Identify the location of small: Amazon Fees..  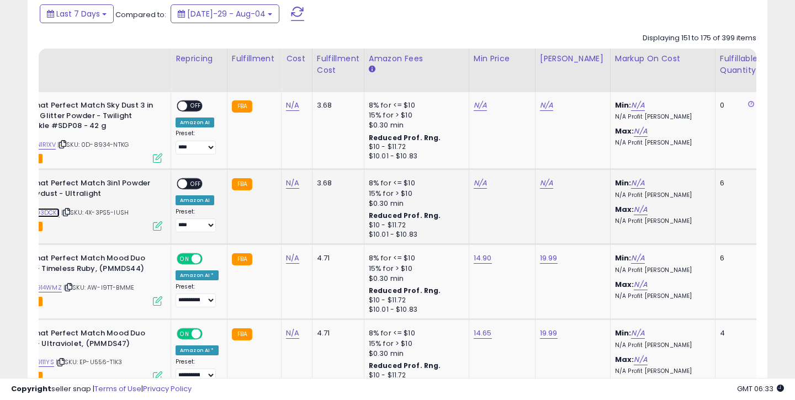
(372, 70).